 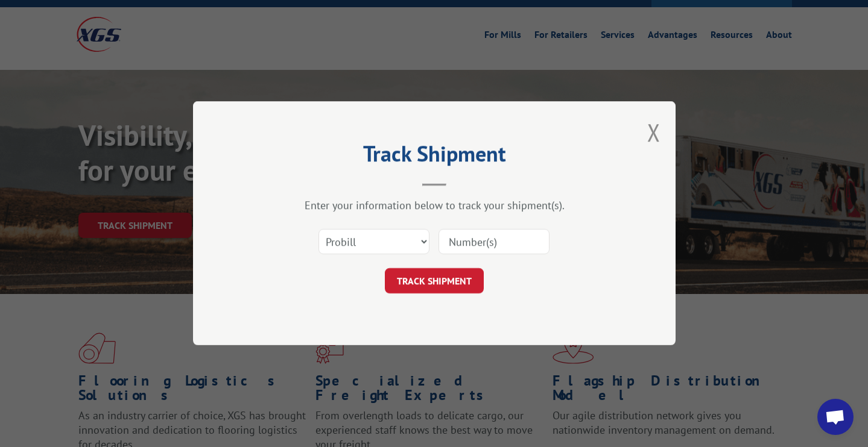 I want to click on h2: Track Shipment, so click(x=434, y=157).